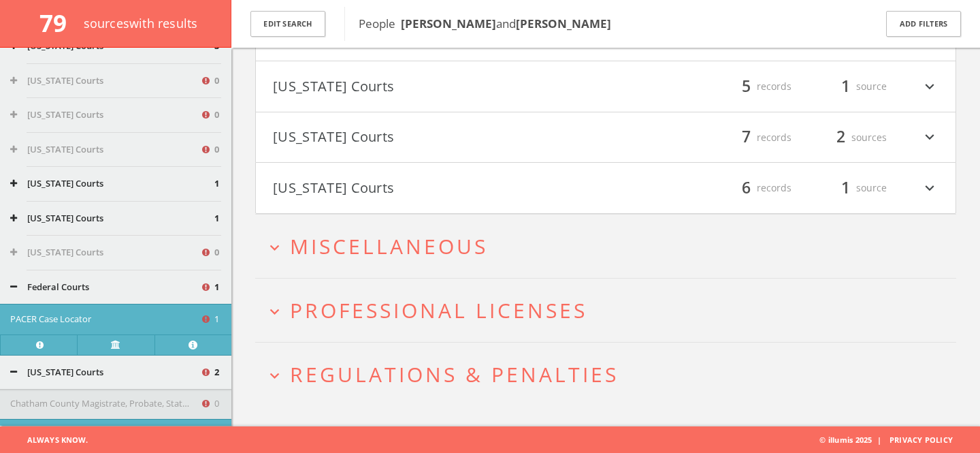  I want to click on button: Federal Courts, so click(105, 288).